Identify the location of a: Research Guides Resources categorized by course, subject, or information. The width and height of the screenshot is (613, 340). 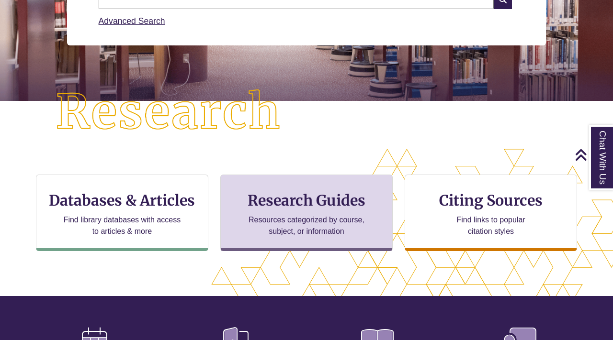
(306, 213).